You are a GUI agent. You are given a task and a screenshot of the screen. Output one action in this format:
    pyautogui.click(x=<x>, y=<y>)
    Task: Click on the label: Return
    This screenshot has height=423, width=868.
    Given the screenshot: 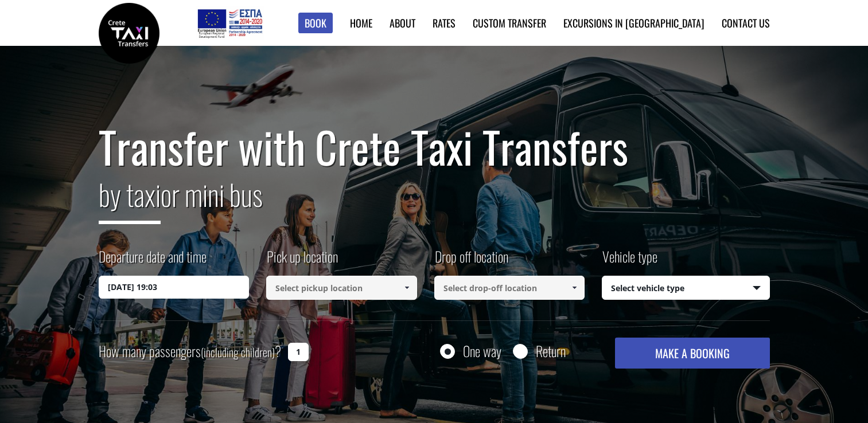 What is the action you would take?
    pyautogui.click(x=550, y=351)
    